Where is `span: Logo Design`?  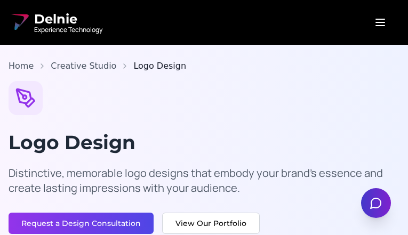
span: Logo Design is located at coordinates (160, 66).